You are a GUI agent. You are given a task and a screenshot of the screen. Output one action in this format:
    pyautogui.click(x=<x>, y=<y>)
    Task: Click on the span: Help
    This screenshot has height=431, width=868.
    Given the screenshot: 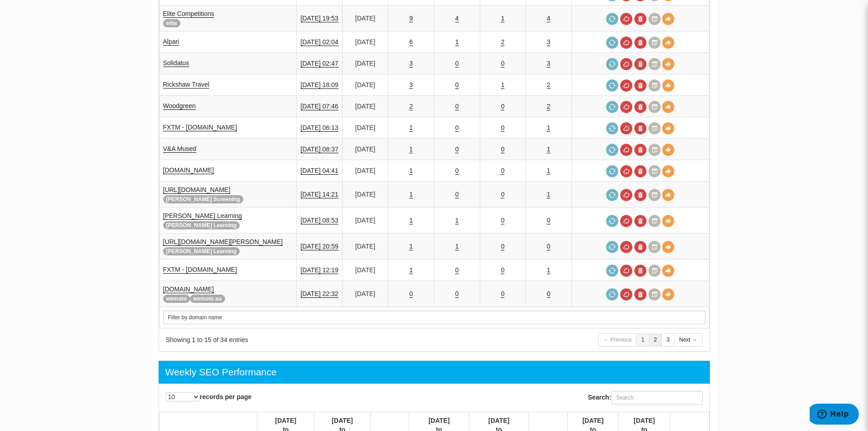 What is the action you would take?
    pyautogui.click(x=30, y=10)
    